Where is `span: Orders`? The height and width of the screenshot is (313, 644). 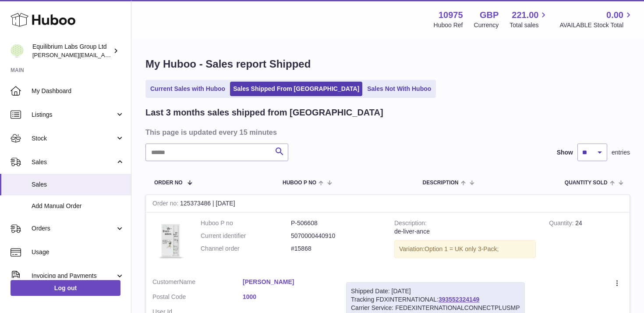
span: Orders is located at coordinates (73, 228).